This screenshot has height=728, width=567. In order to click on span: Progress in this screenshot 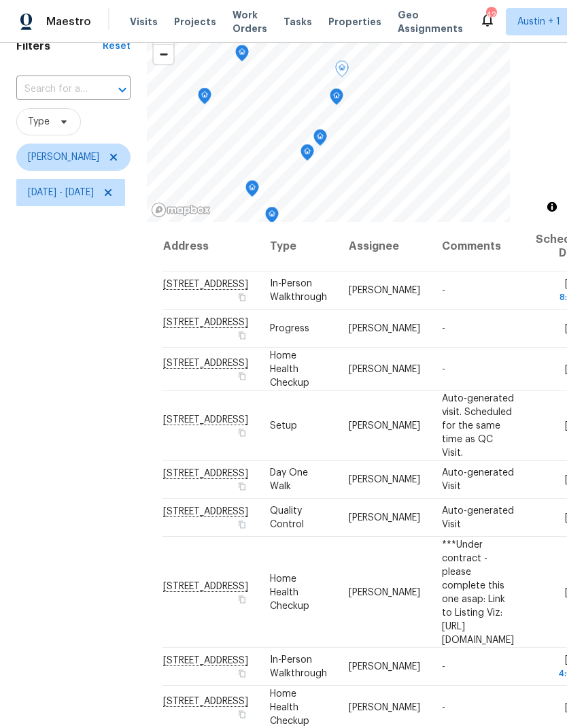, I will do `click(290, 329)`.